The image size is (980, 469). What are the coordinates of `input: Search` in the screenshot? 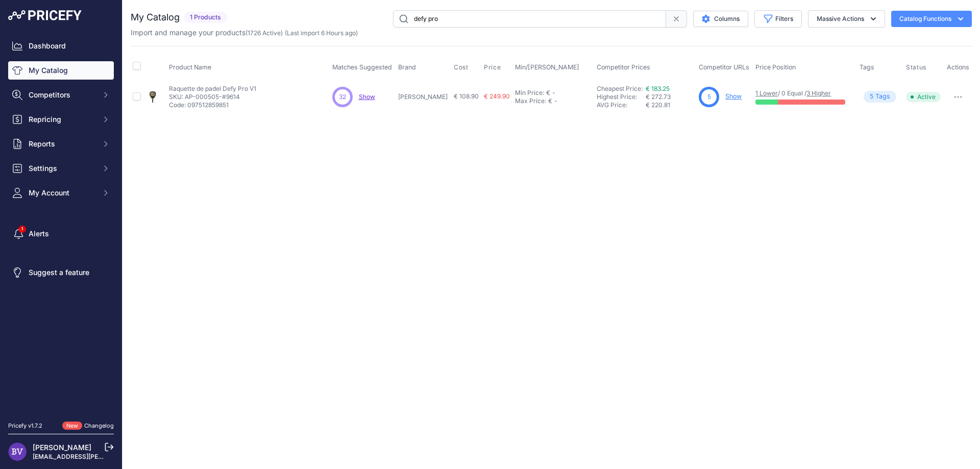 It's located at (529, 19).